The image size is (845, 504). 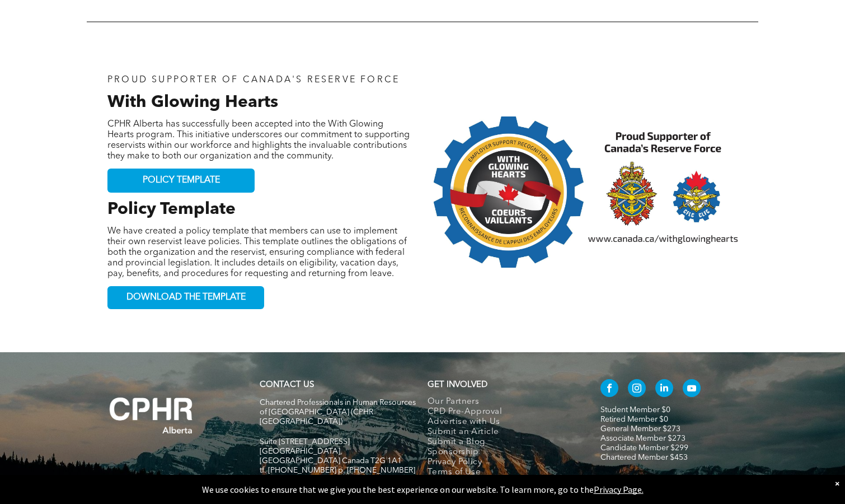 I want to click on a: facebook, so click(x=610, y=389).